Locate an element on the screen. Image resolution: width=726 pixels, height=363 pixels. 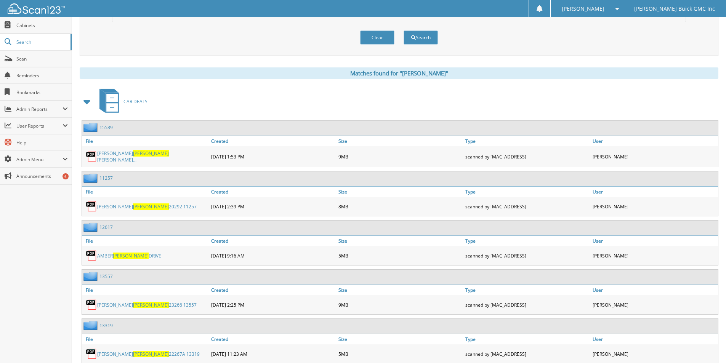
button: Clear is located at coordinates (378, 37).